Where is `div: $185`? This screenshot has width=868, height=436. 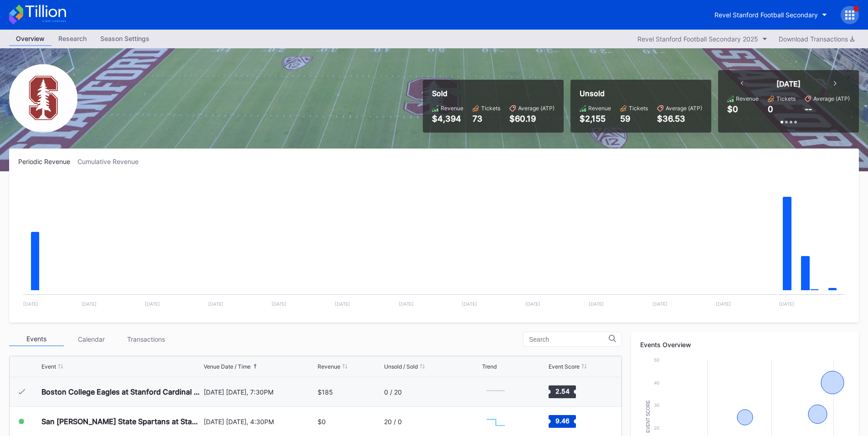
div: $185 is located at coordinates (326, 392).